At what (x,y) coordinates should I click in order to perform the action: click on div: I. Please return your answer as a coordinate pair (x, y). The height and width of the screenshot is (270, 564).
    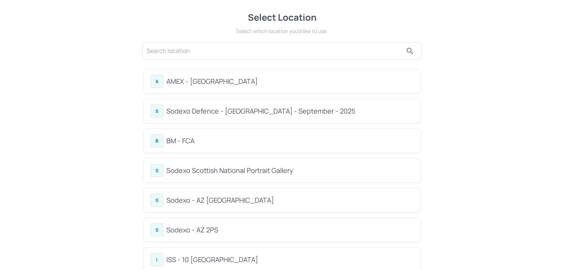
    Looking at the image, I should click on (157, 259).